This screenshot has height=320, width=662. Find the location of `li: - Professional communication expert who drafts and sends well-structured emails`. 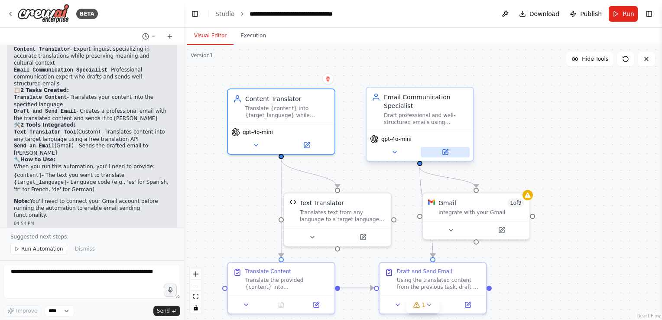

li: - Professional communication expert who drafts and sends well-structured emails is located at coordinates (92, 77).